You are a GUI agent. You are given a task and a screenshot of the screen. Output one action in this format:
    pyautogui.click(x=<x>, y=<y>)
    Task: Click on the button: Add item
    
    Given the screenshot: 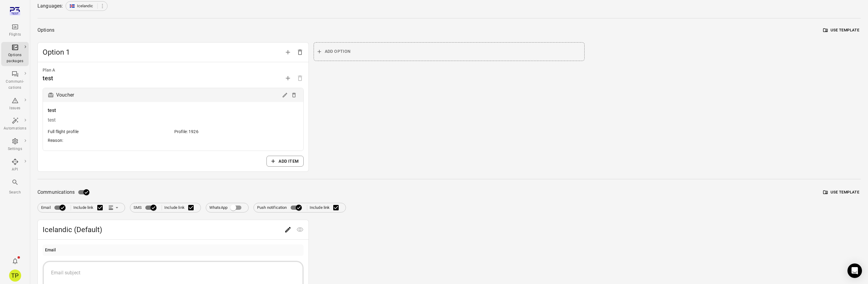 What is the action you would take?
    pyautogui.click(x=284, y=161)
    